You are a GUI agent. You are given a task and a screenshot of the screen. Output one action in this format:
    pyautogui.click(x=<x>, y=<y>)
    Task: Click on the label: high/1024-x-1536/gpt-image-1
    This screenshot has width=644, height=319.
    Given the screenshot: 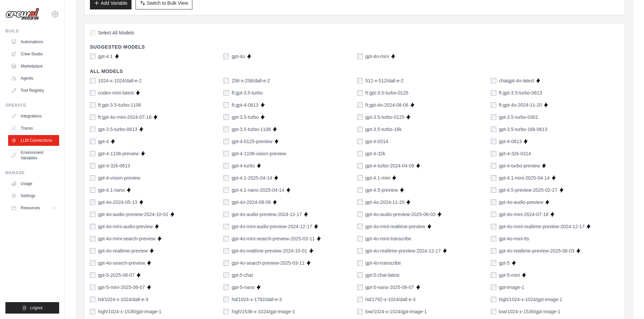 What is the action you would take?
    pyautogui.click(x=130, y=312)
    